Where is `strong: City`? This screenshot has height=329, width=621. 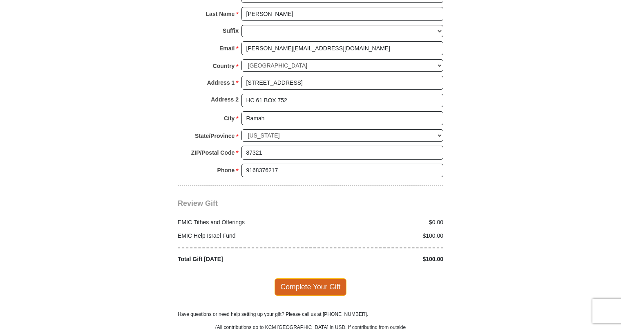 strong: City is located at coordinates (229, 118).